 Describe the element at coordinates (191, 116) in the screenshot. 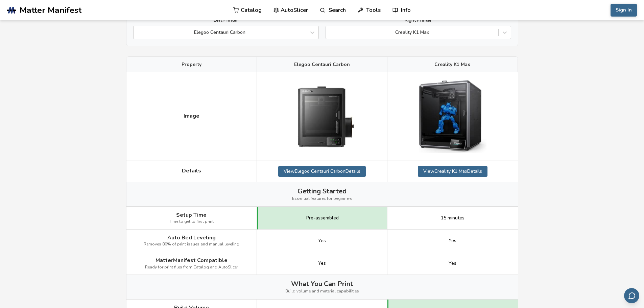

I see `span: Image` at that location.